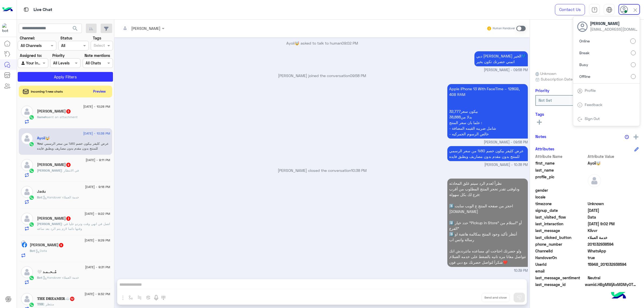 The height and width of the screenshot is (308, 644). I want to click on h5: Anas Mossad, so click(54, 165).